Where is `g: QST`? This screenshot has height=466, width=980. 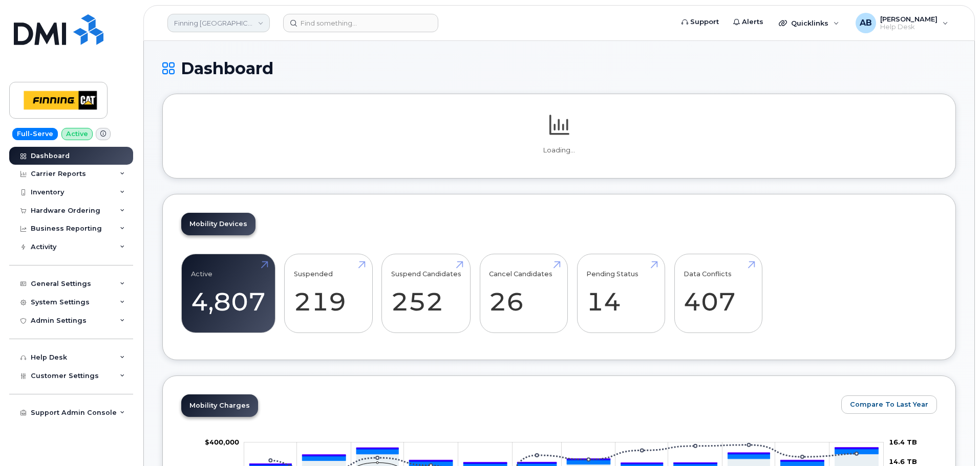 g: QST is located at coordinates (564, 456).